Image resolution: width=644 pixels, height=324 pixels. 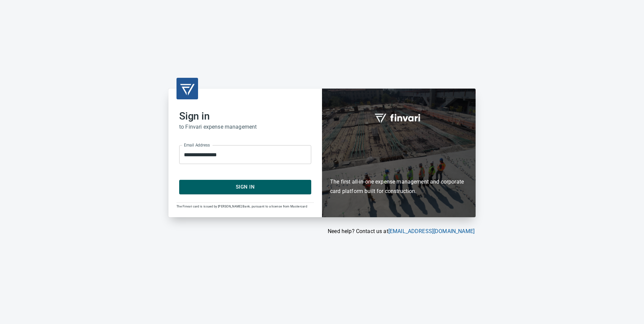 I want to click on h2: Sign in, so click(x=245, y=116).